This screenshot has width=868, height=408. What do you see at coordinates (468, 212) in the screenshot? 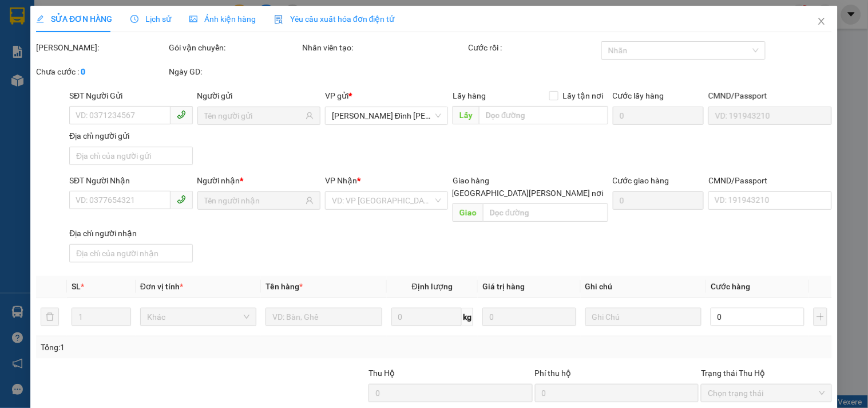
I see `span: Giao` at bounding box center [468, 212].